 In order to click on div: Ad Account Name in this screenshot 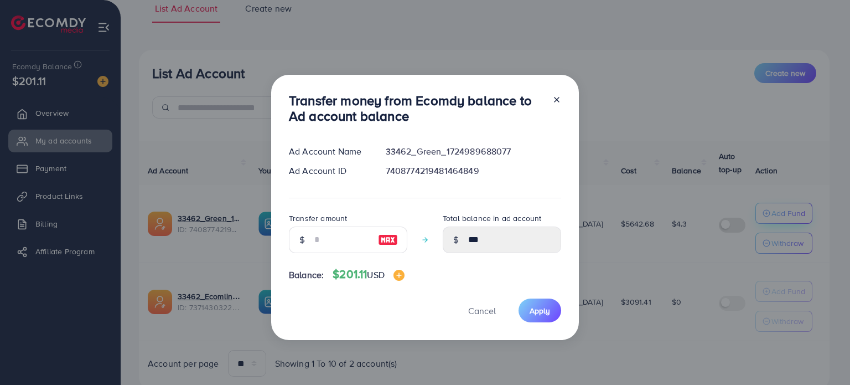, I will do `click(328, 151)`.